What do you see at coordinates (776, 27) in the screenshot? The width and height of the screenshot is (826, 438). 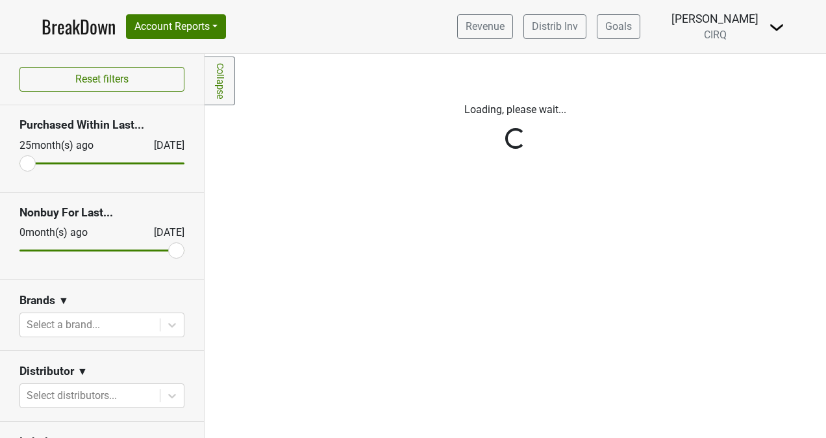 I see `img: Dropdown Menu` at bounding box center [776, 27].